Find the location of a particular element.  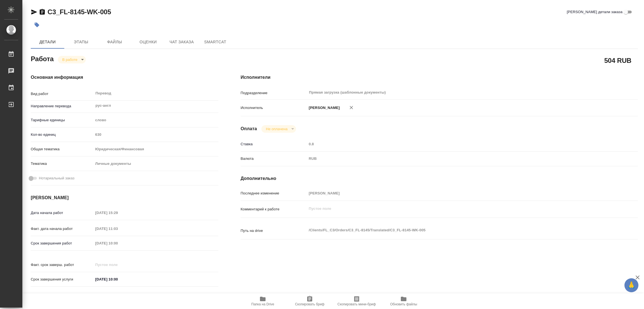

p: Подразделение is located at coordinates (274, 93).